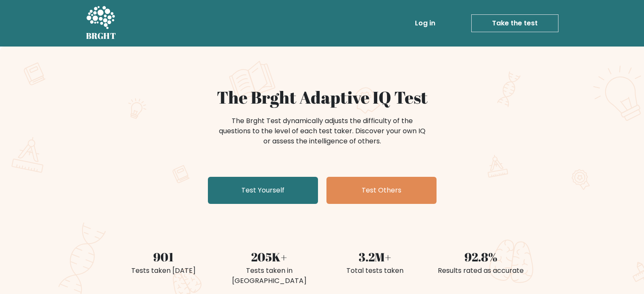 The width and height of the screenshot is (644, 294). I want to click on div: Total tests taken, so click(376, 271).